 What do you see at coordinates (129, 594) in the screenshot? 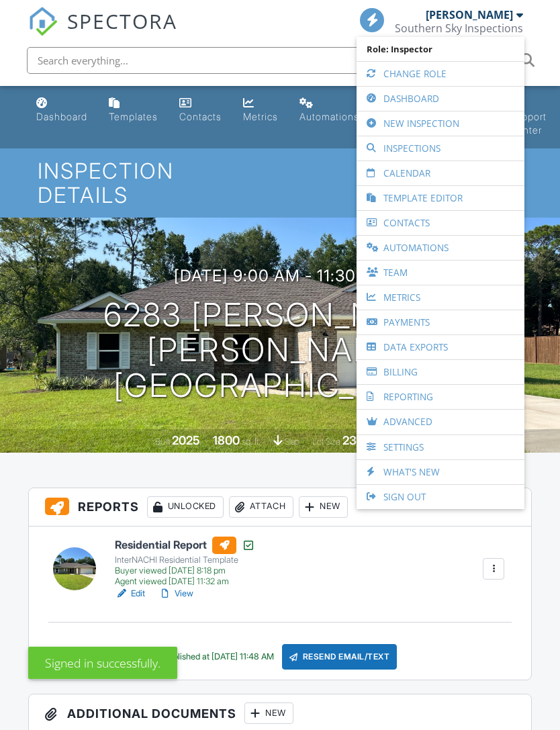
I see `a: Edit` at bounding box center [129, 594].